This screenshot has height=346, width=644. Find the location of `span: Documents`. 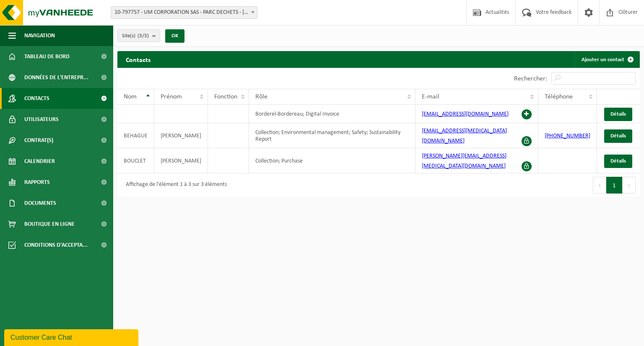

span: Documents is located at coordinates (40, 203).